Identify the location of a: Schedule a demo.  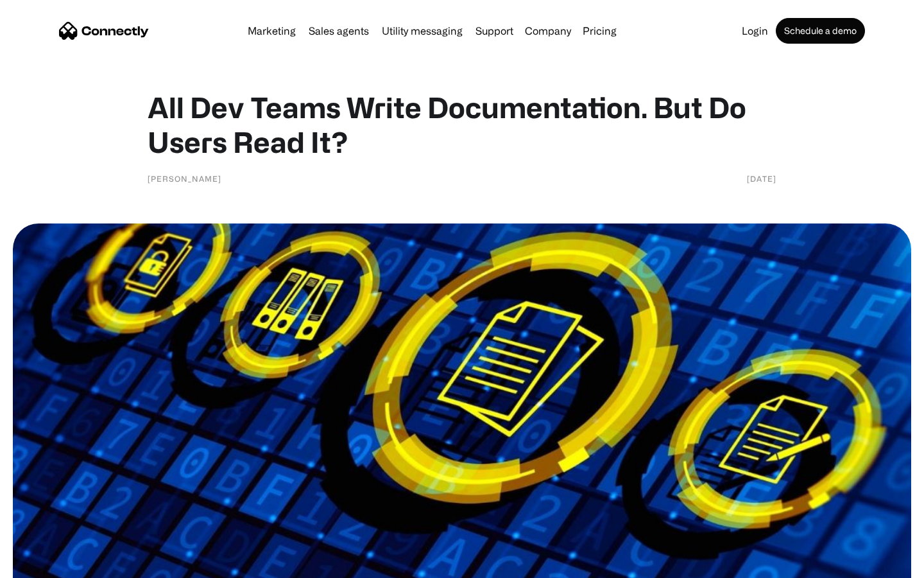
(820, 31).